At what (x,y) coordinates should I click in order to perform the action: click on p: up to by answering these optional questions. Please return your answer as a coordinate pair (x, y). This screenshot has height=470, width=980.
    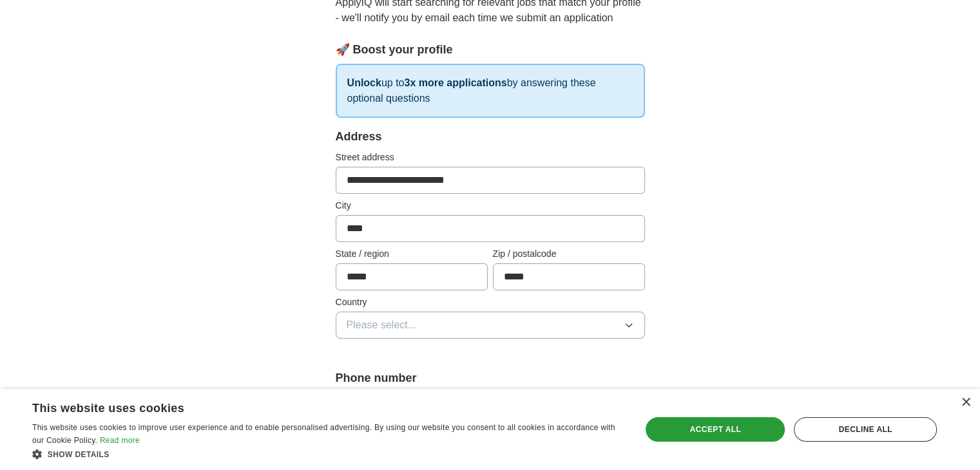
    Looking at the image, I should click on (490, 91).